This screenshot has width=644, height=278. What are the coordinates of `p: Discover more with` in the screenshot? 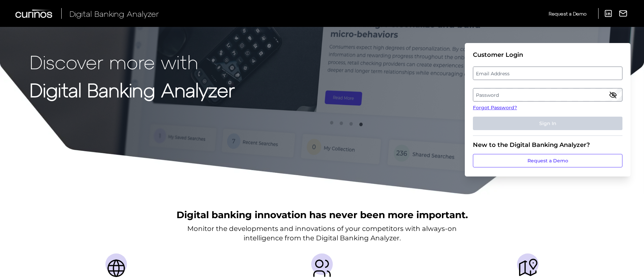 It's located at (132, 61).